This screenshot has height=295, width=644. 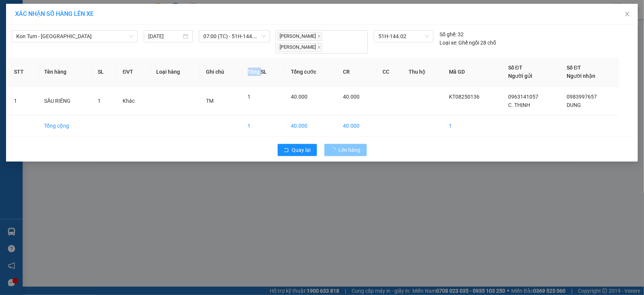 What do you see at coordinates (390, 72) in the screenshot?
I see `th: CC` at bounding box center [390, 72].